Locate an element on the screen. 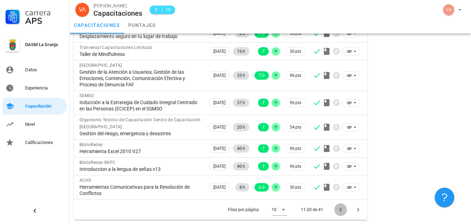  span: 33 h is located at coordinates (241, 75).